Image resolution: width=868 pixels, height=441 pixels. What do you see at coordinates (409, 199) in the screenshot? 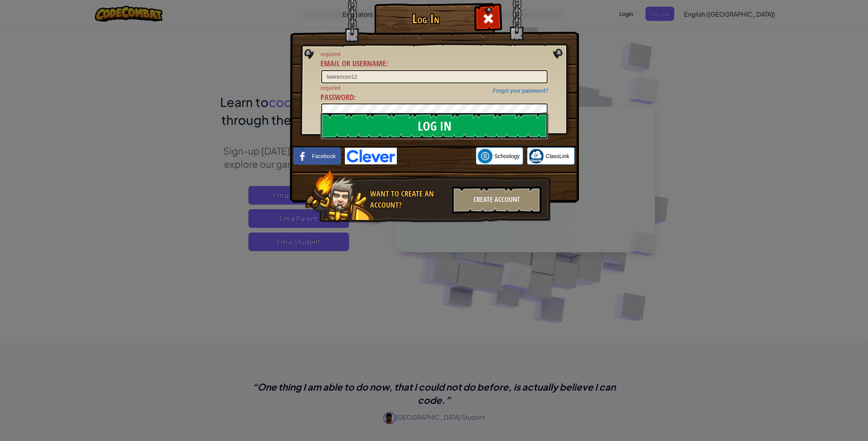
I see `div: Want to create an account?` at bounding box center [409, 199].